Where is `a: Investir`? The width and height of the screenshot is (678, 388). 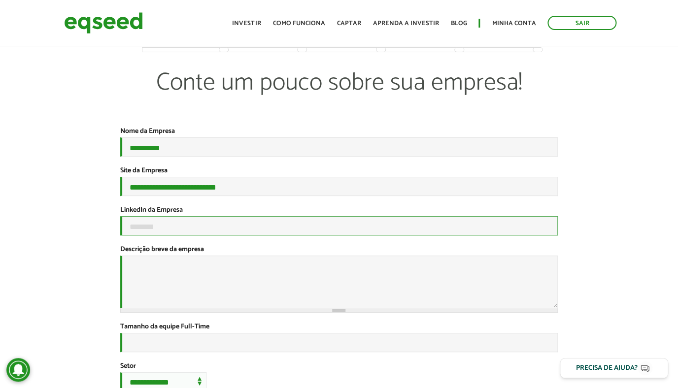
a: Investir is located at coordinates (246, 23).